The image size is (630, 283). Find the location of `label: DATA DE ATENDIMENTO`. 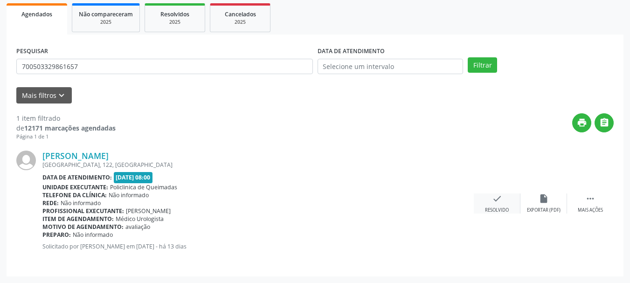

label: DATA DE ATENDIMENTO is located at coordinates (351, 51).